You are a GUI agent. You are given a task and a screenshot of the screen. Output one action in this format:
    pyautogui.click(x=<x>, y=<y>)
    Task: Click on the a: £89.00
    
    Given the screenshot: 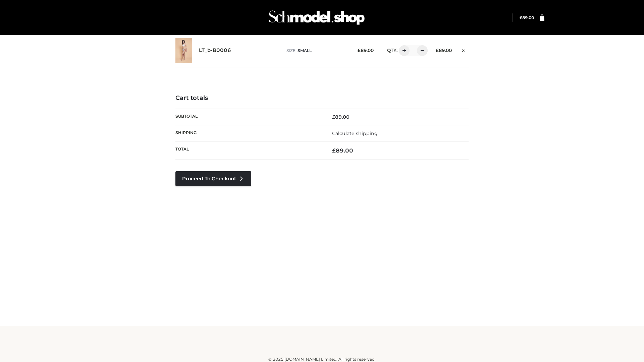 What is the action you would take?
    pyautogui.click(x=527, y=17)
    